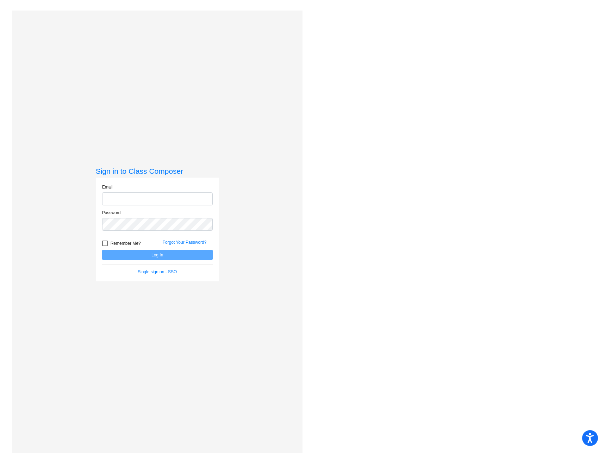 This screenshot has width=605, height=453. What do you see at coordinates (111, 213) in the screenshot?
I see `label: Password` at bounding box center [111, 213].